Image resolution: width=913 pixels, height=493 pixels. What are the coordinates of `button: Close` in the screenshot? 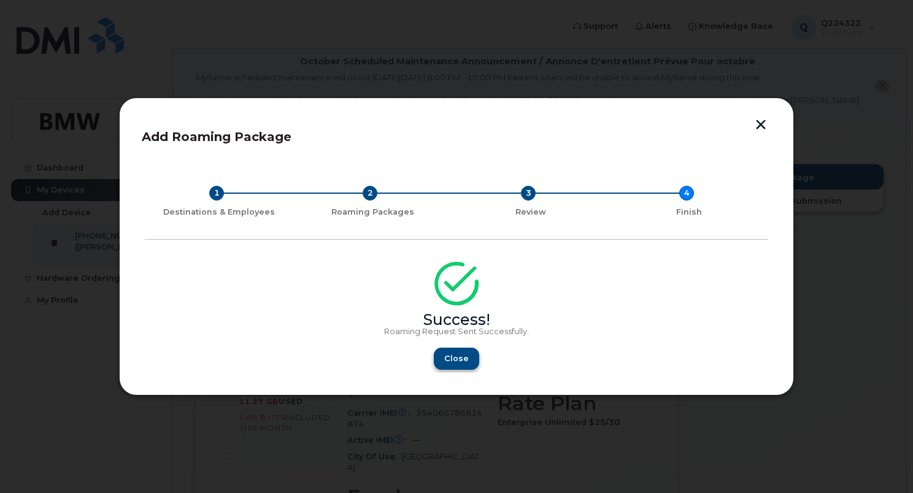 It's located at (456, 359).